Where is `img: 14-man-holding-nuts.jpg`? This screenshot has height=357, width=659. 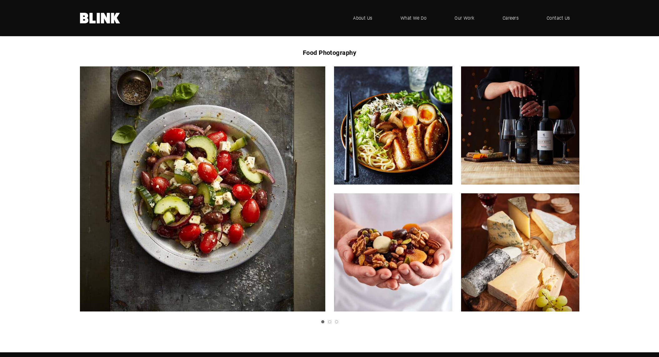 img: 14-man-holding-nuts.jpg is located at coordinates (393, 253).